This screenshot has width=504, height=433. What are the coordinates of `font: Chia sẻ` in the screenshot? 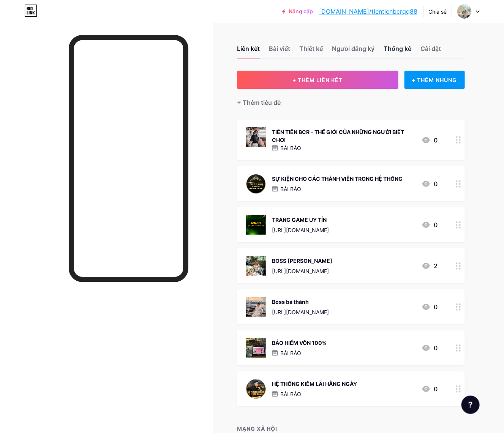 It's located at (438, 11).